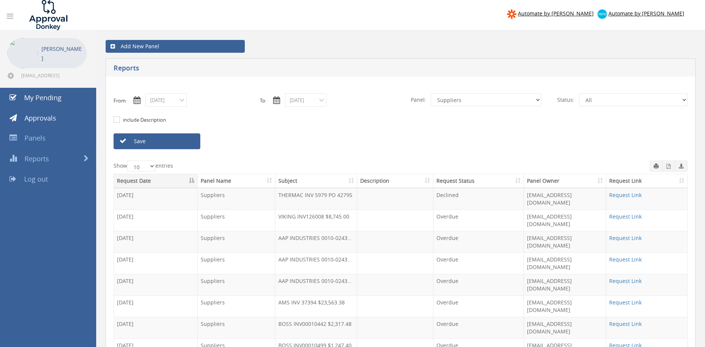  I want to click on span: Reports, so click(37, 159).